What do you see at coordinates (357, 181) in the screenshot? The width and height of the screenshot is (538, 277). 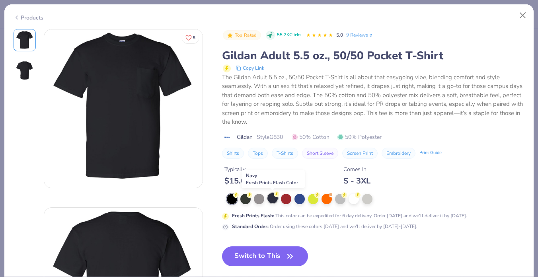 I see `div: S - 3XL` at bounding box center [357, 181].